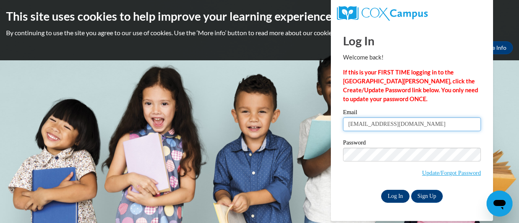 This screenshot has height=223, width=519. Describe the element at coordinates (395, 196) in the screenshot. I see `input: Log In` at that location.